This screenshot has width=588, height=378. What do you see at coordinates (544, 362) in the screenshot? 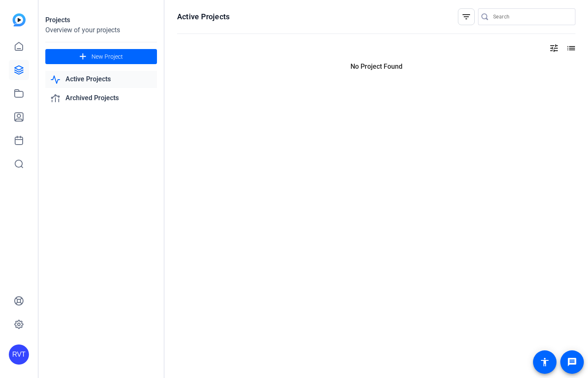
I see `mat-icon: accessibility` at bounding box center [544, 362].